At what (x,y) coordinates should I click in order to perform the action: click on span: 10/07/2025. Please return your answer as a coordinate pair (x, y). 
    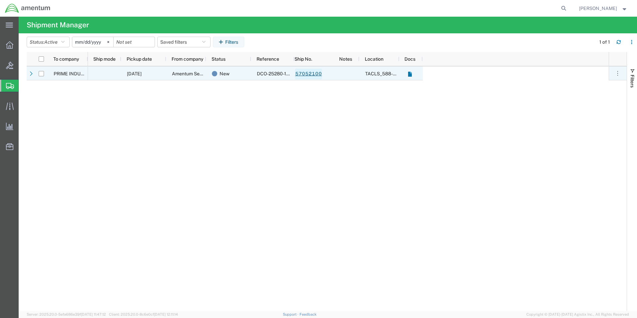
    Looking at the image, I should click on (134, 74).